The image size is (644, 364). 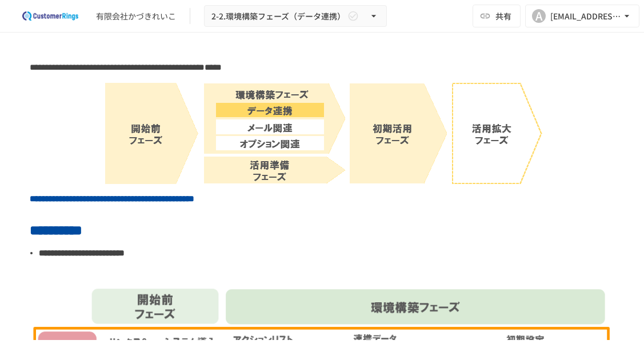 I want to click on span: 共有, so click(x=504, y=16).